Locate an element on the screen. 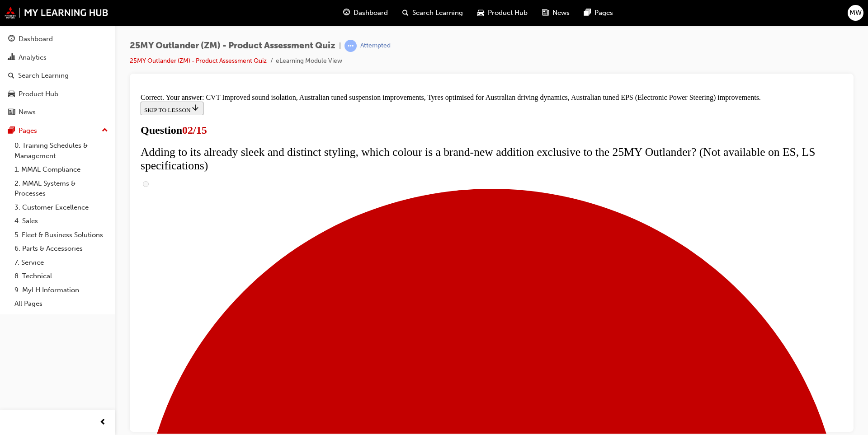  div: Product Hub is located at coordinates (38, 94).